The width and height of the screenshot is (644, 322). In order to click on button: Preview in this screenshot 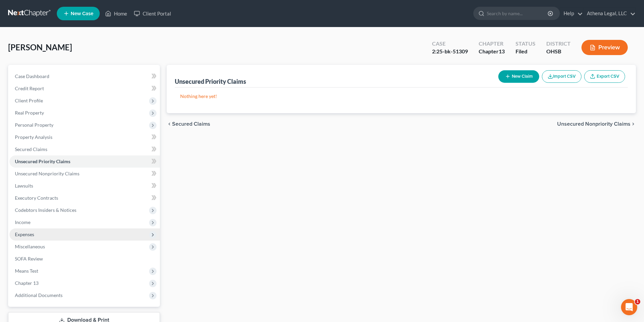, I will do `click(605, 47)`.